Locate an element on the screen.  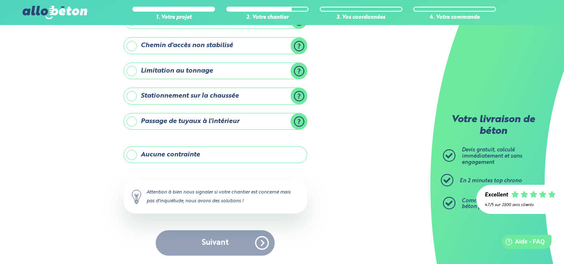
div: 3. Vos coordonnées is located at coordinates (361, 18).